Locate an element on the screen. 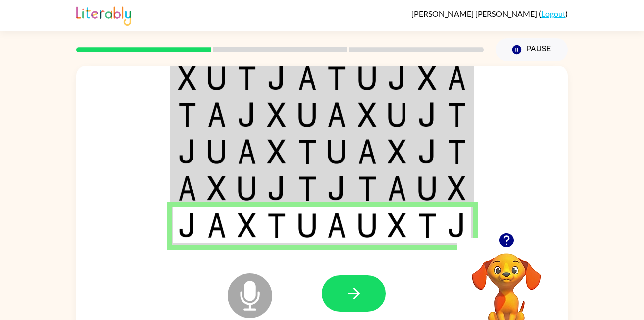  img: Literably is located at coordinates (103, 15).